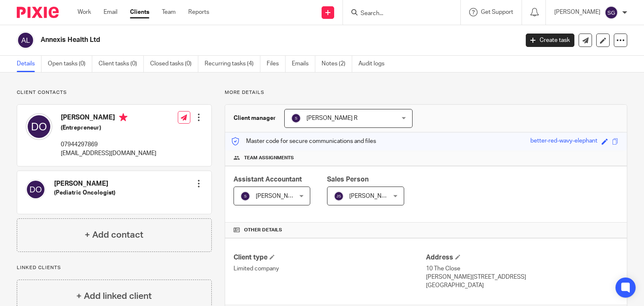  What do you see at coordinates (109, 145) in the screenshot?
I see `p: 07944297869` at bounding box center [109, 145].